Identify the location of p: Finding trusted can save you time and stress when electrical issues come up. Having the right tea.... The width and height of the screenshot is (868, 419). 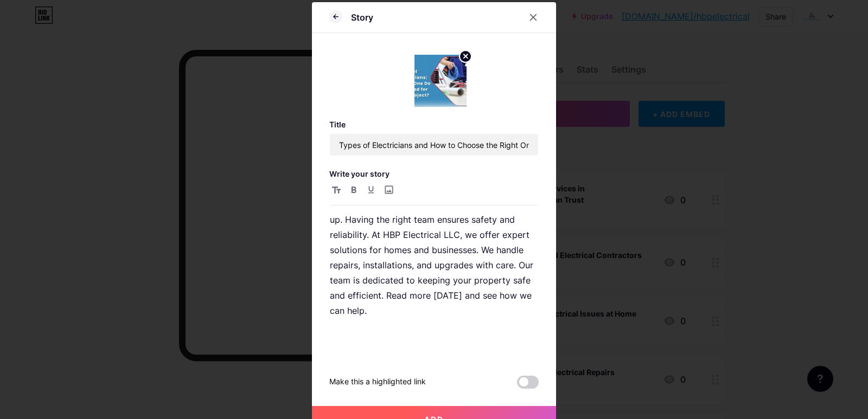
(434, 250).